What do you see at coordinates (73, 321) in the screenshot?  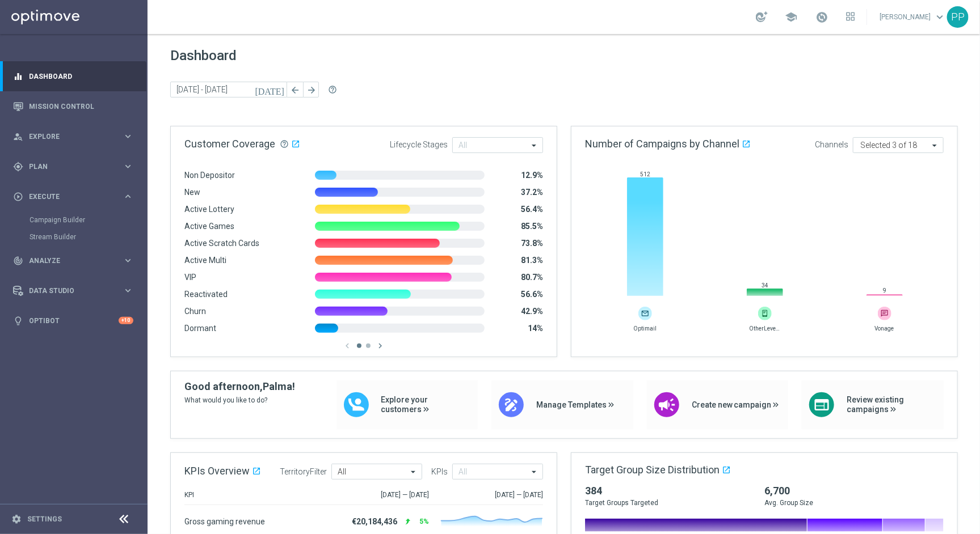 I see `div: lightbulb Optibot +10` at bounding box center [73, 321].